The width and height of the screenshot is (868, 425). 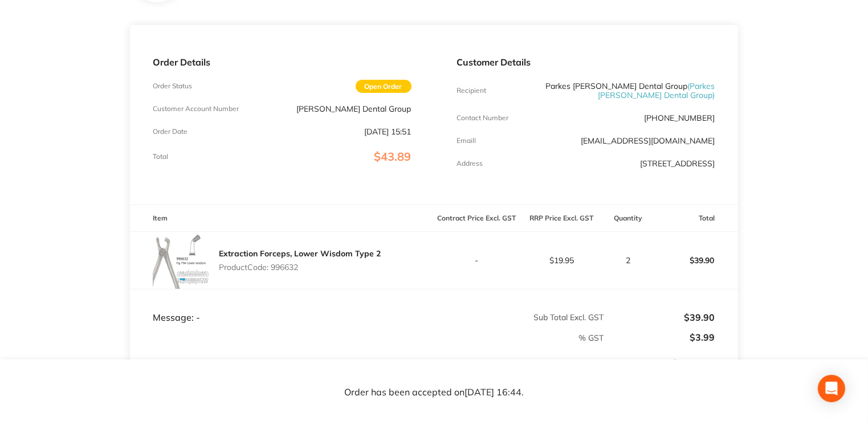 I want to click on p: Order Date, so click(x=170, y=131).